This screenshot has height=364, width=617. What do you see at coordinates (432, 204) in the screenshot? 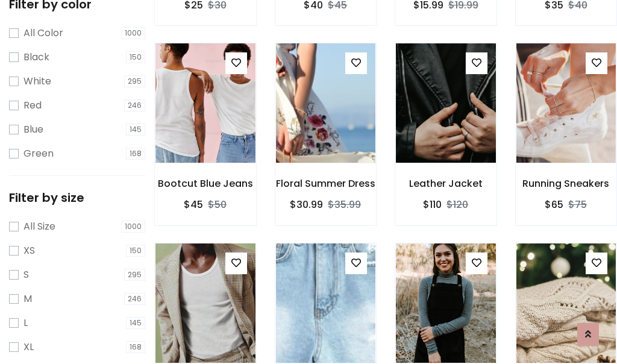
I see `h6: $110` at bounding box center [432, 204].